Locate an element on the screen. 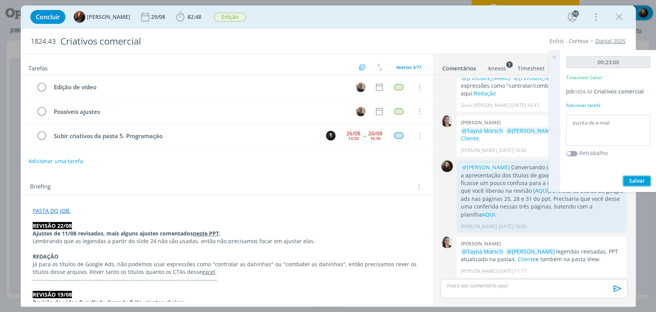 This screenshot has height=312, width=656. img: E is located at coordinates (447, 166).